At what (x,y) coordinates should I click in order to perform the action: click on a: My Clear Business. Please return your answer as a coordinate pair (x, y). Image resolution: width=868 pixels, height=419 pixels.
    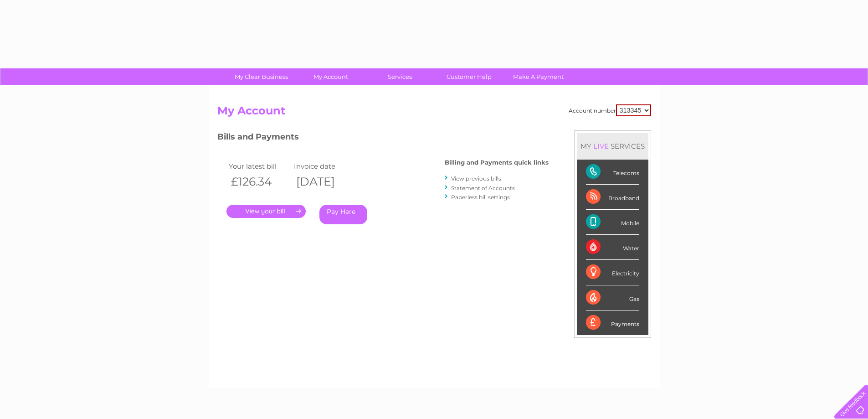
    Looking at the image, I should click on (261, 77).